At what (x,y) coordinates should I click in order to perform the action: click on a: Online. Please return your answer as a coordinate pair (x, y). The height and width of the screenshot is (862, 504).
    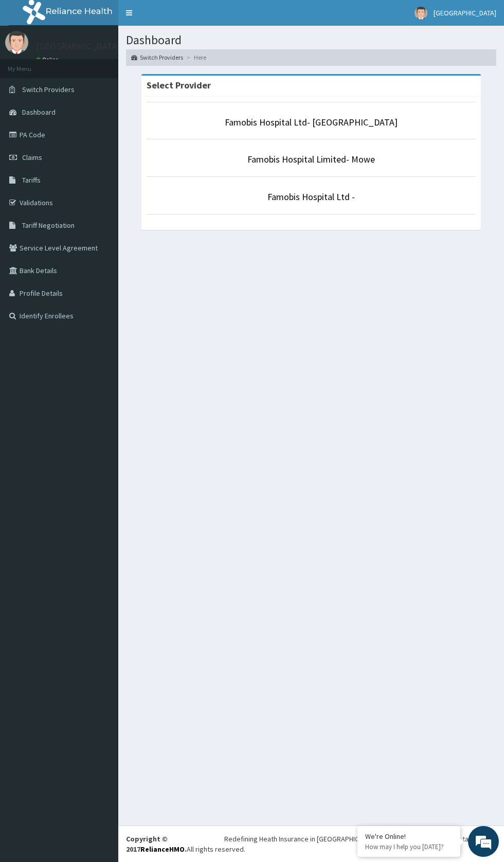
    Looking at the image, I should click on (48, 60).